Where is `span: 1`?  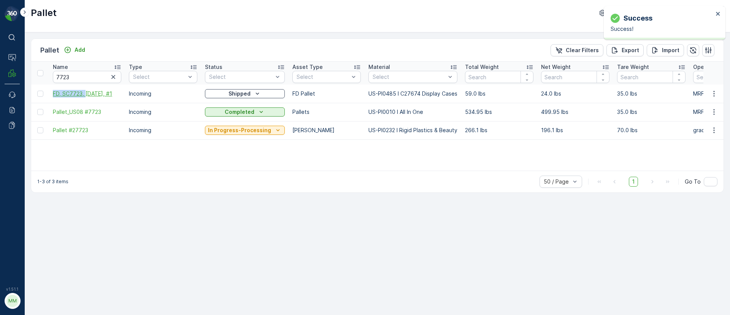 span: 1 is located at coordinates (634, 181).